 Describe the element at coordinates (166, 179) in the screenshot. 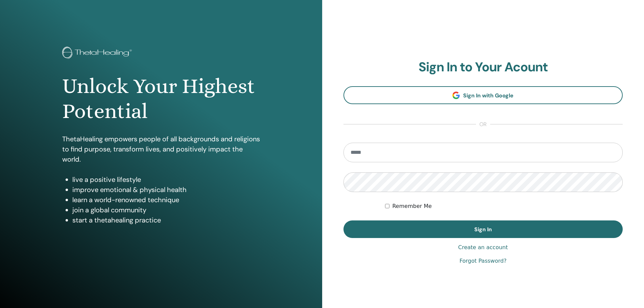

I see `li: live a positive lifestyle` at that location.